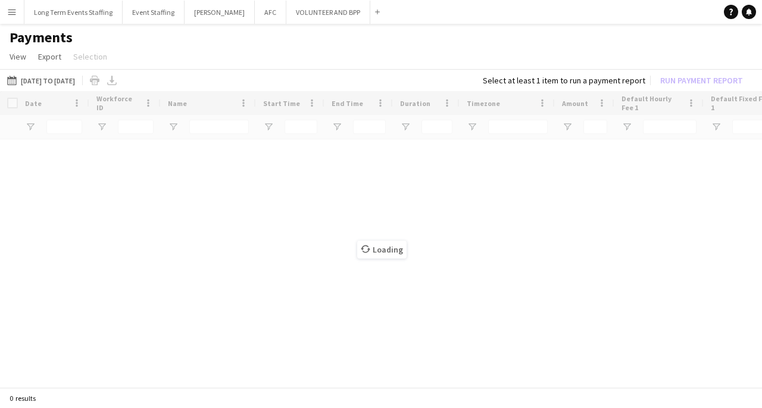 The height and width of the screenshot is (408, 762). What do you see at coordinates (564, 80) in the screenshot?
I see `div: Select at least 1 item to run a payment report` at bounding box center [564, 80].